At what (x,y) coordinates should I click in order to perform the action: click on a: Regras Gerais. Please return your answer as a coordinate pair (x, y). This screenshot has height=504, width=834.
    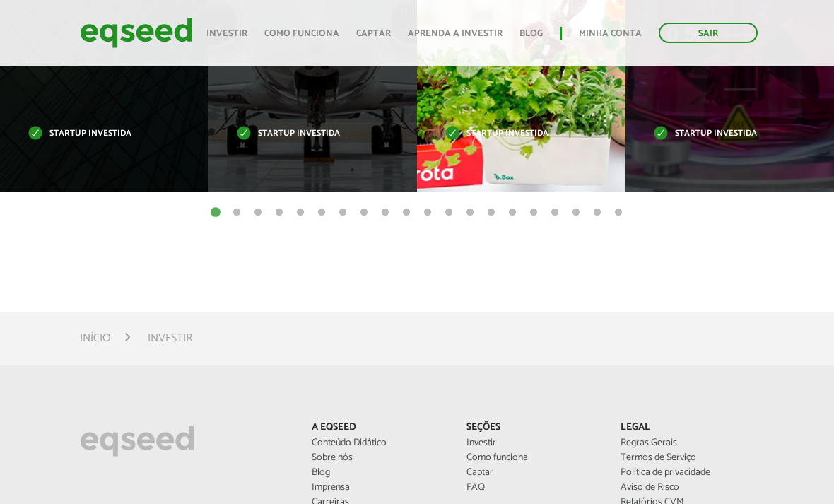
    Looking at the image, I should click on (687, 443).